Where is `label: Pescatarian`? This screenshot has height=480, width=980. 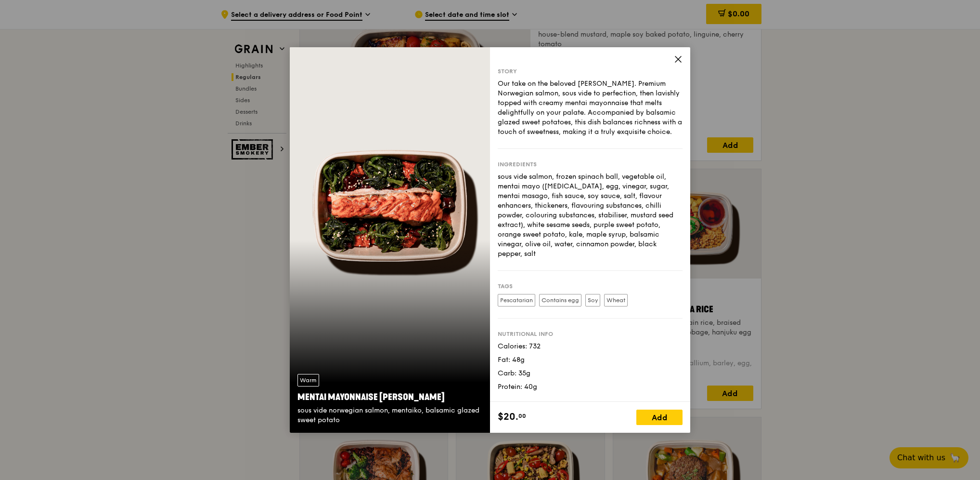
label: Pescatarian is located at coordinates (516, 300).